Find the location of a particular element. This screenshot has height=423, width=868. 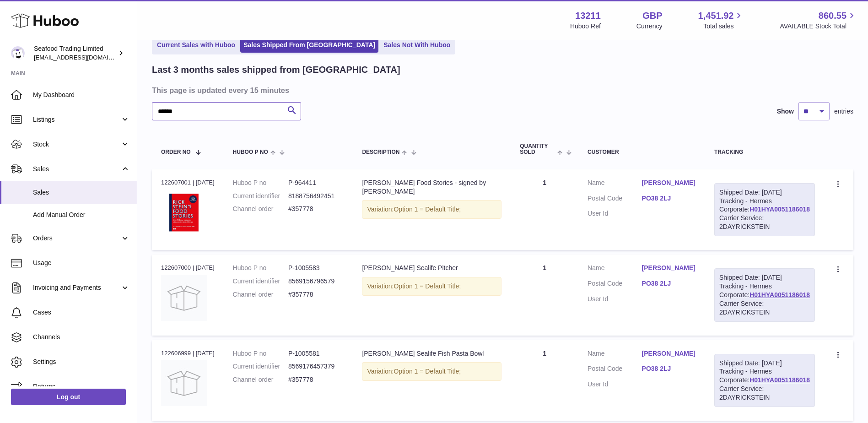

span: Invoicing and Payments is located at coordinates (76, 288).